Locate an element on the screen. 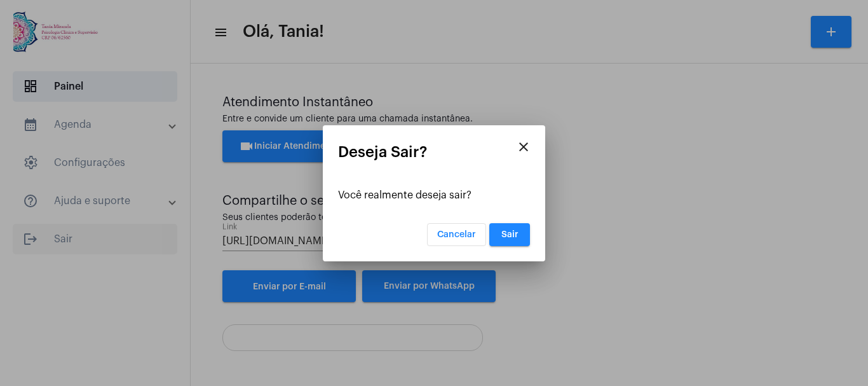 The width and height of the screenshot is (868, 386). div: Você realmente deseja sair? is located at coordinates (434, 196).